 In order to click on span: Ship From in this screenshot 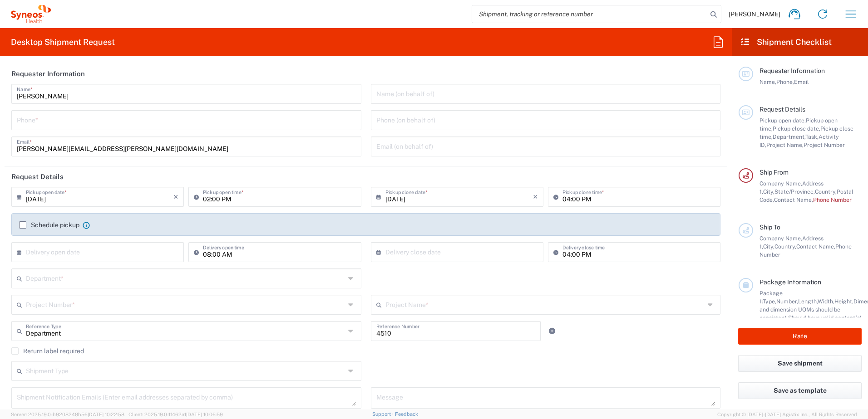, I will do `click(773, 173)`.